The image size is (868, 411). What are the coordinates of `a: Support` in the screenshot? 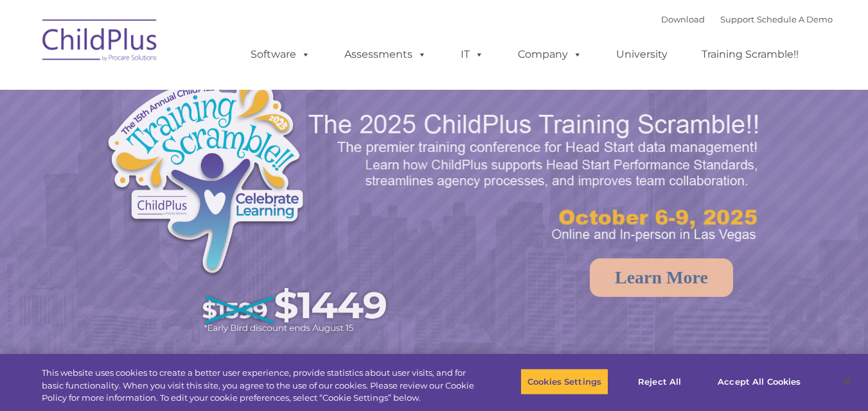 It's located at (737, 19).